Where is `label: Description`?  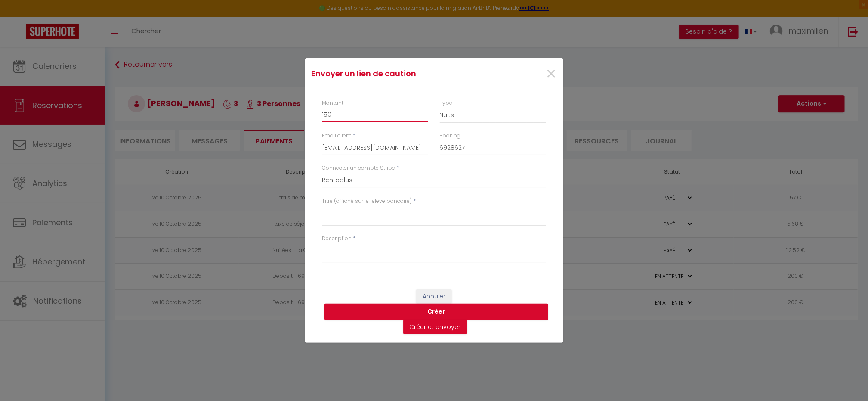 label: Description is located at coordinates (337, 239).